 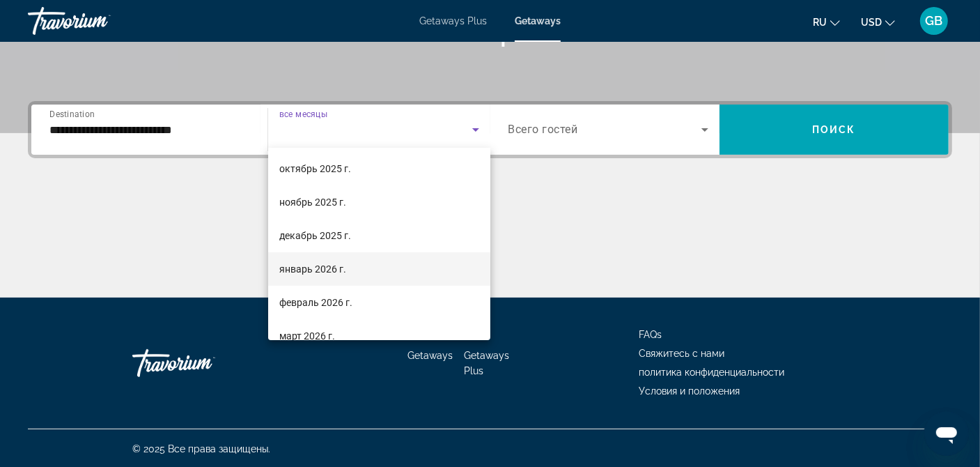 I want to click on span: март 2026 г., so click(x=307, y=336).